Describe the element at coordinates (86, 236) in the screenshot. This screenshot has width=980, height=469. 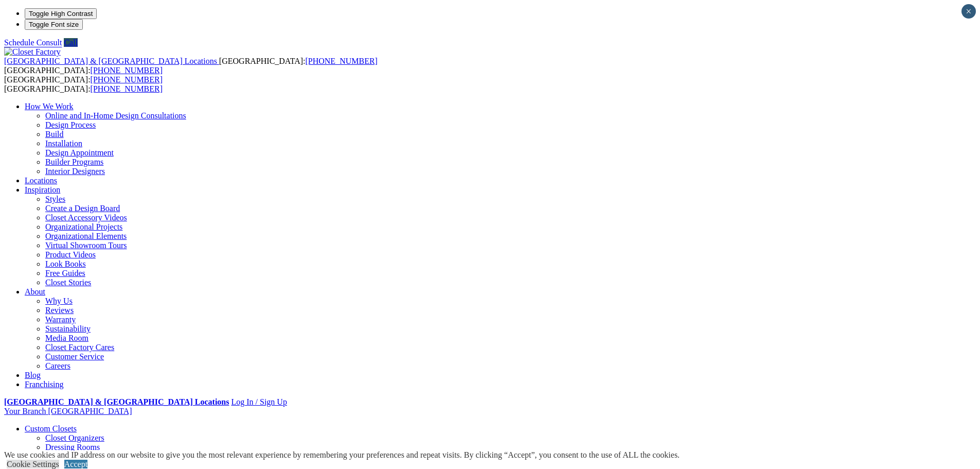
I see `a: Organizational Elements` at that location.